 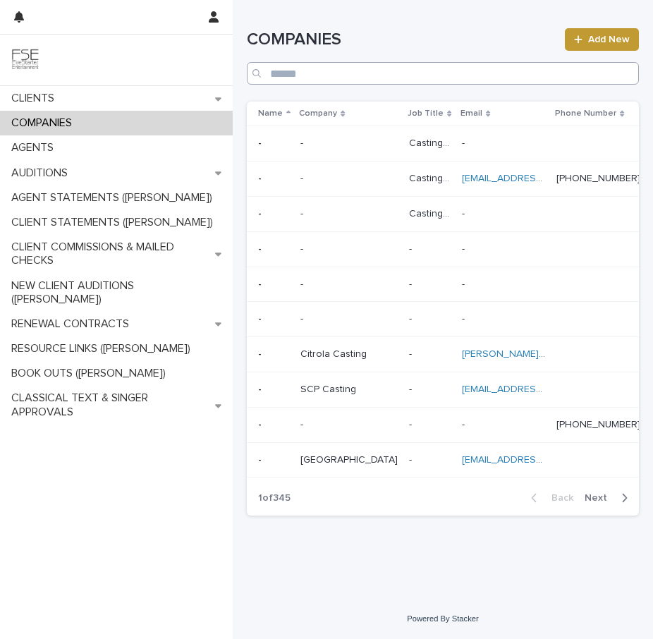 I want to click on button: Next, so click(x=609, y=498).